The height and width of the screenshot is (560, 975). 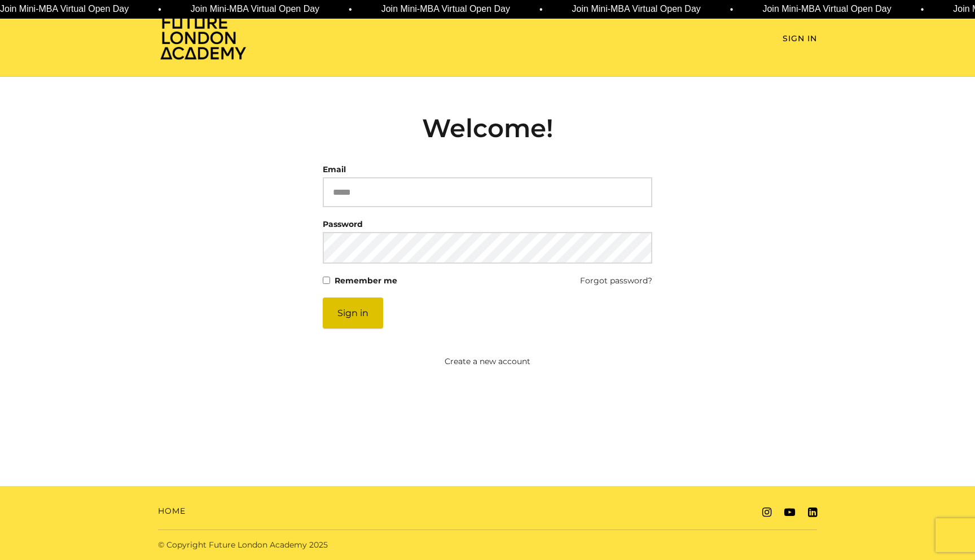 I want to click on div: © Copyright Future London Academy 2025, so click(x=319, y=544).